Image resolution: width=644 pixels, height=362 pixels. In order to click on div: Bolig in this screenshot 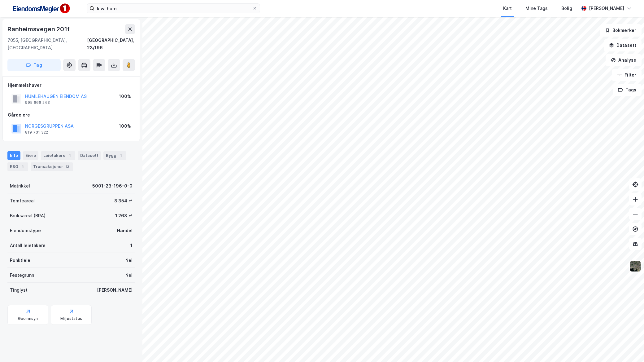, I will do `click(566, 8)`.